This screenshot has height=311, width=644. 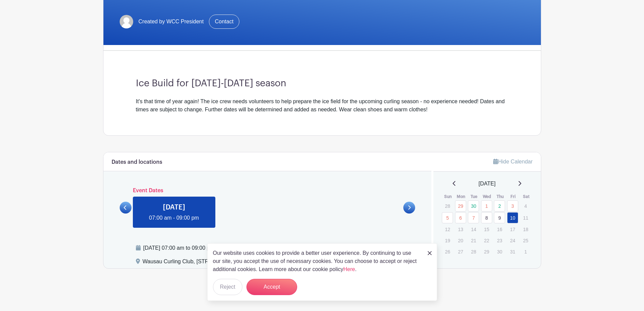 What do you see at coordinates (499, 251) in the screenshot?
I see `p: 30` at bounding box center [499, 251].